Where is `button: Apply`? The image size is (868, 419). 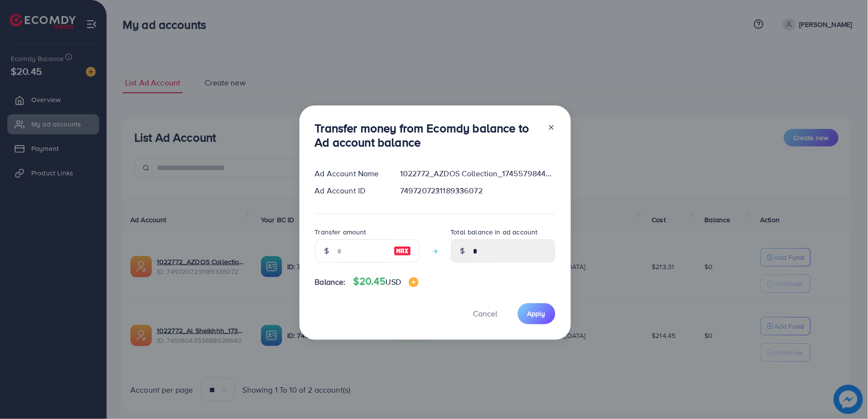 button: Apply is located at coordinates (536, 313).